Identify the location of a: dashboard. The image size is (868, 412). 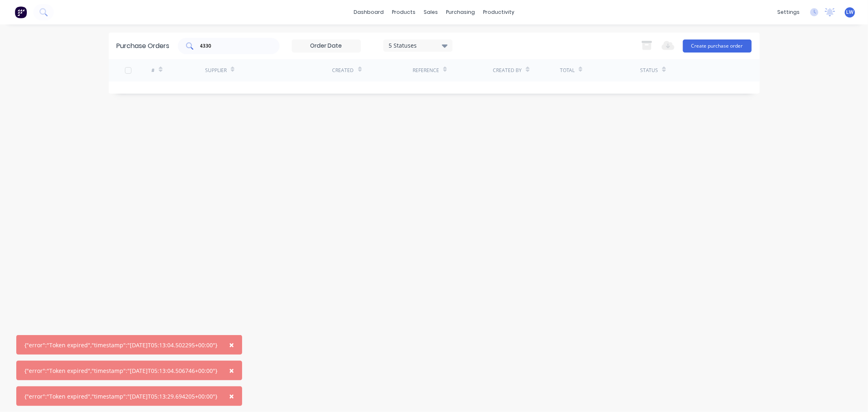
(369, 12).